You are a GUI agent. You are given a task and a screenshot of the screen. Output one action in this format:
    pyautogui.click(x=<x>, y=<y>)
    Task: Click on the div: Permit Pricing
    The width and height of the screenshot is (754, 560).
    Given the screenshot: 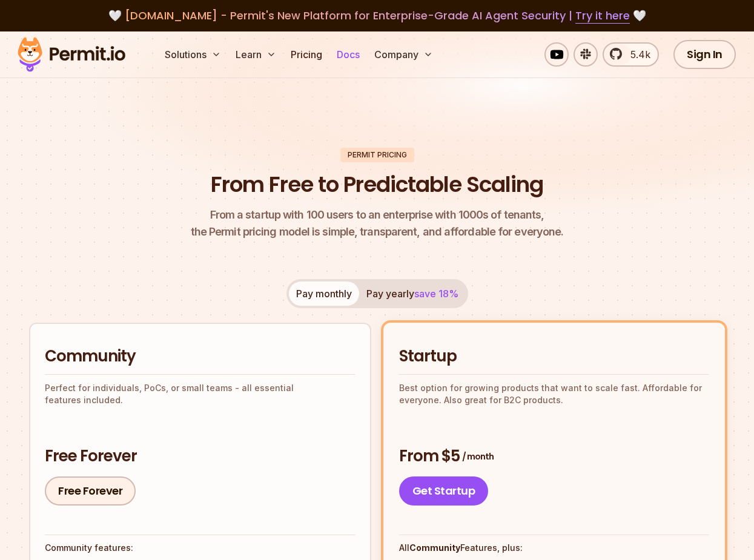 What is the action you would take?
    pyautogui.click(x=377, y=155)
    